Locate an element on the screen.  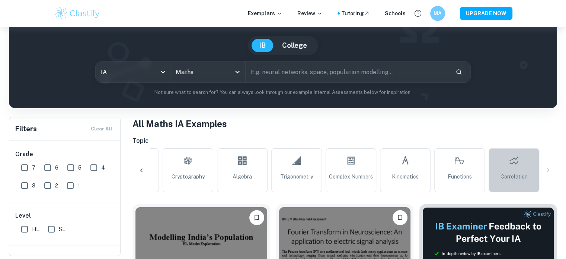
button: IB is located at coordinates (262, 45).